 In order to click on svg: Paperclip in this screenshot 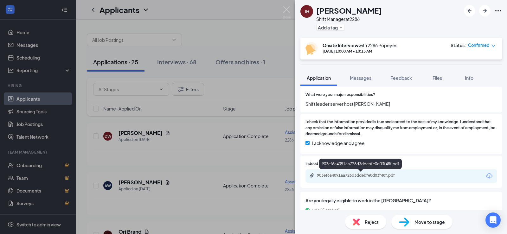, I will do `click(312, 175)`.